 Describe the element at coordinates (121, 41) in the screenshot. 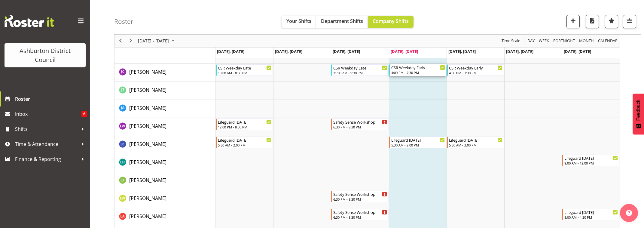

I see `button: Previous` at that location.